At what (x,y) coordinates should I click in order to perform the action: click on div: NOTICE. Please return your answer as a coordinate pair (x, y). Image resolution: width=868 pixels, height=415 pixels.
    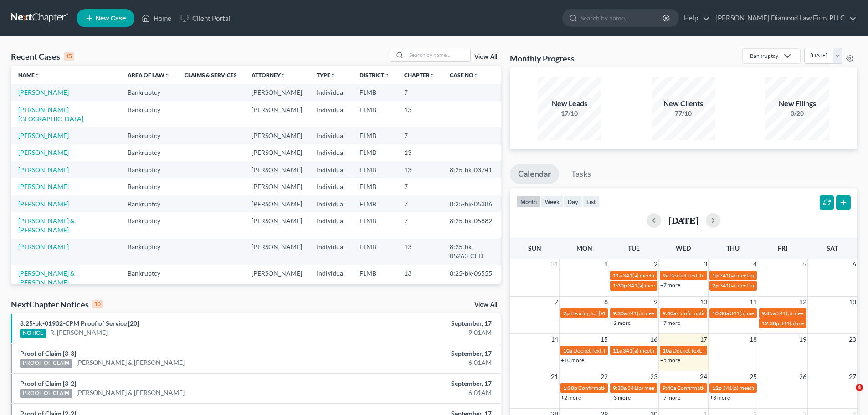
    Looking at the image, I should click on (34, 333).